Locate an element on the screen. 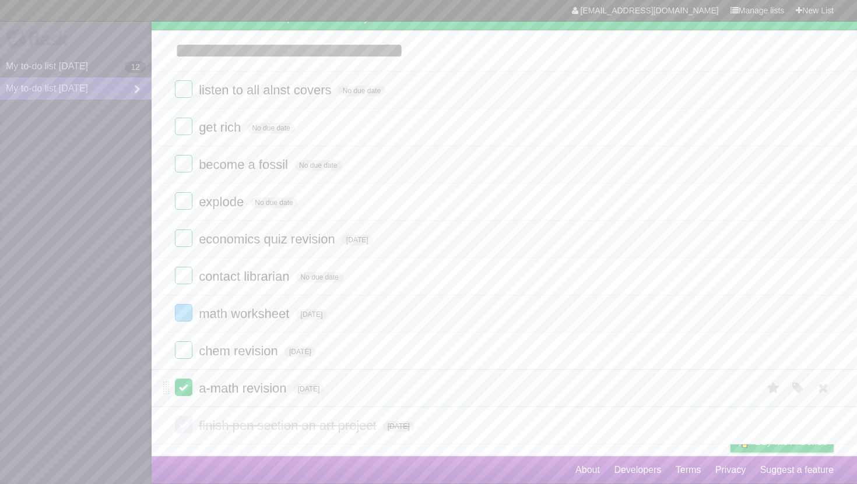 The height and width of the screenshot is (484, 857). span: get rich is located at coordinates (221, 127).